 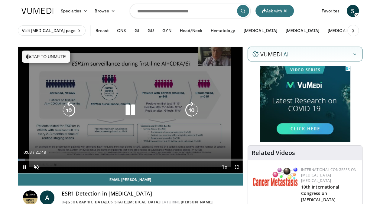 What do you see at coordinates (74, 11) in the screenshot?
I see `a: Specialties` at bounding box center [74, 11].